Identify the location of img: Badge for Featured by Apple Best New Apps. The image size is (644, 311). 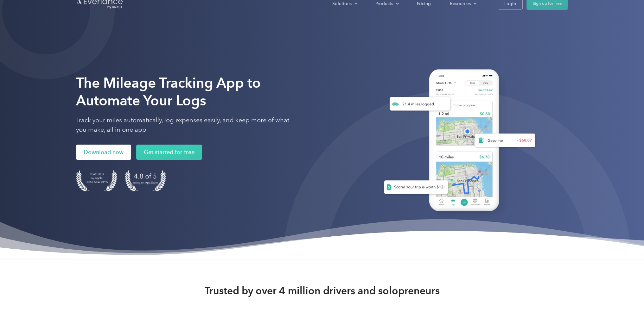
(97, 180).